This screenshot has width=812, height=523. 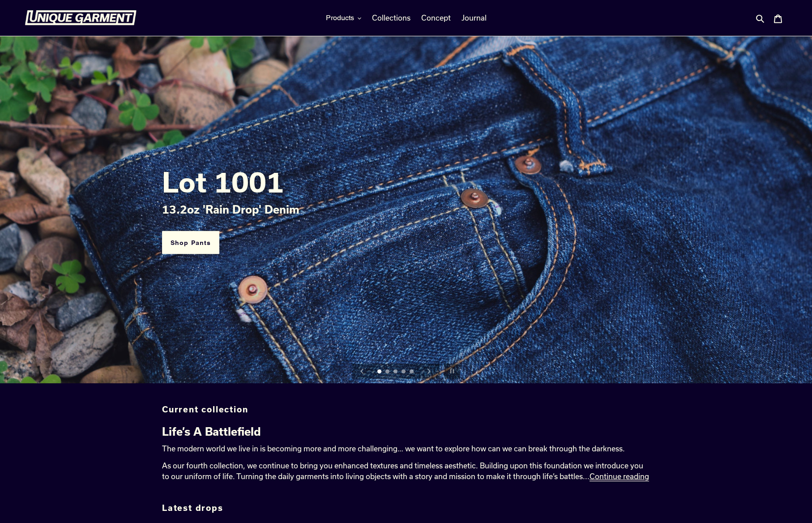 I want to click on h2: Lot 1001, so click(x=406, y=181).